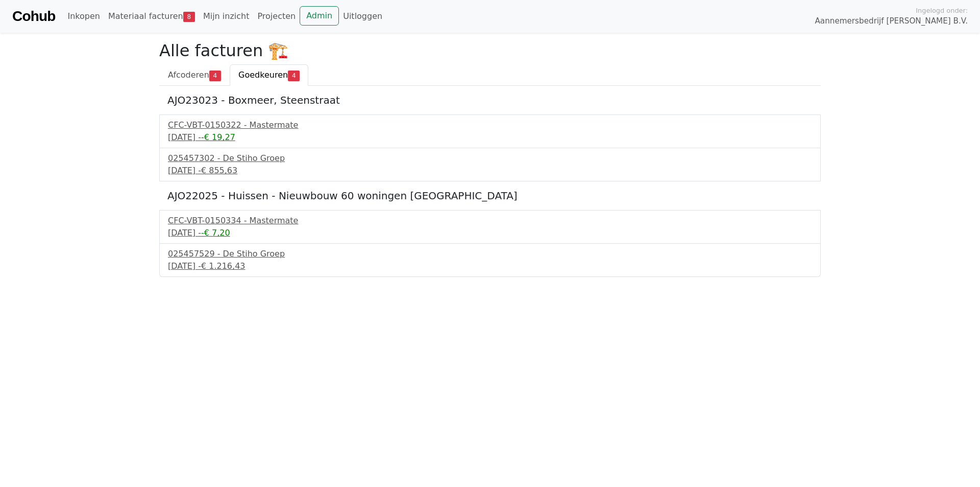 This screenshot has width=980, height=487. Describe the element at coordinates (34, 17) in the screenshot. I see `a: Cohub` at that location.